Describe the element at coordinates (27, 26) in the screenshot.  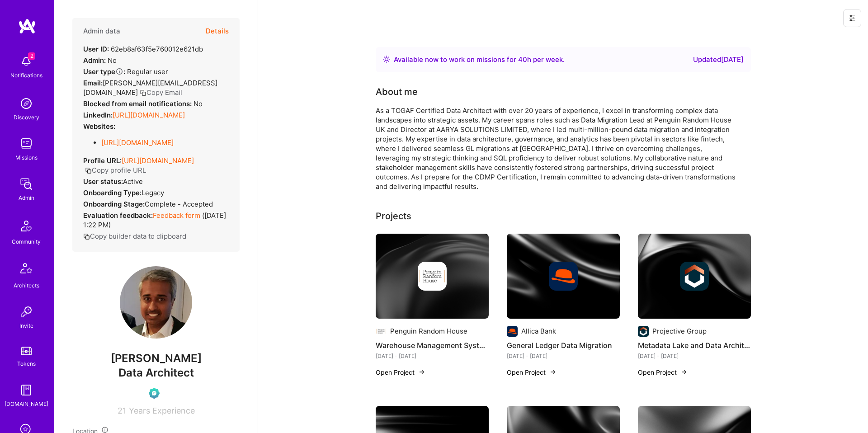
I see `img: logo` at that location.